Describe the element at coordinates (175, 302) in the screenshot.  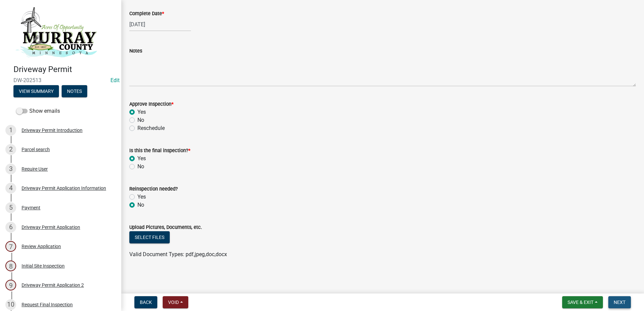
I see `button: Void` at that location.